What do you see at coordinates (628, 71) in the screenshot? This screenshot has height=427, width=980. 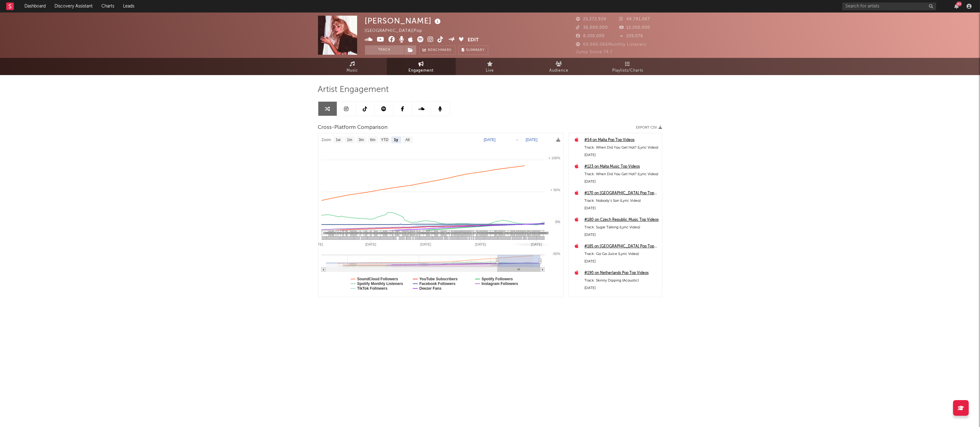 I see `span: Playlists/Charts` at bounding box center [628, 71].